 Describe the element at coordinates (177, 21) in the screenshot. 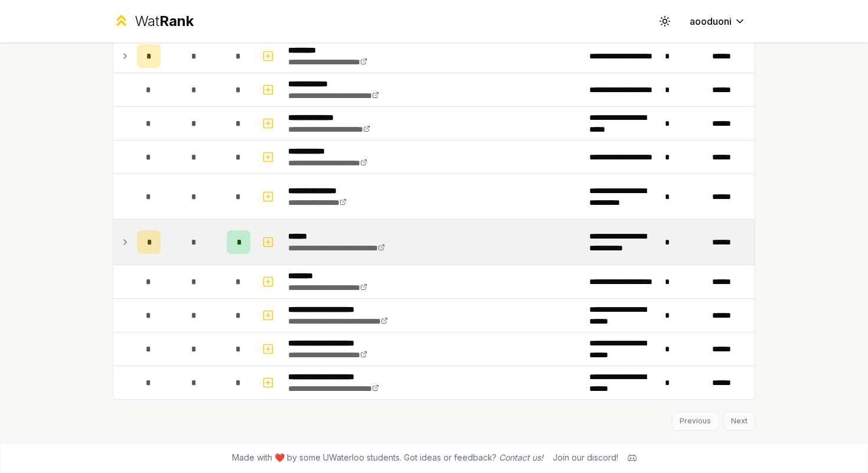

I see `span: Rank` at that location.